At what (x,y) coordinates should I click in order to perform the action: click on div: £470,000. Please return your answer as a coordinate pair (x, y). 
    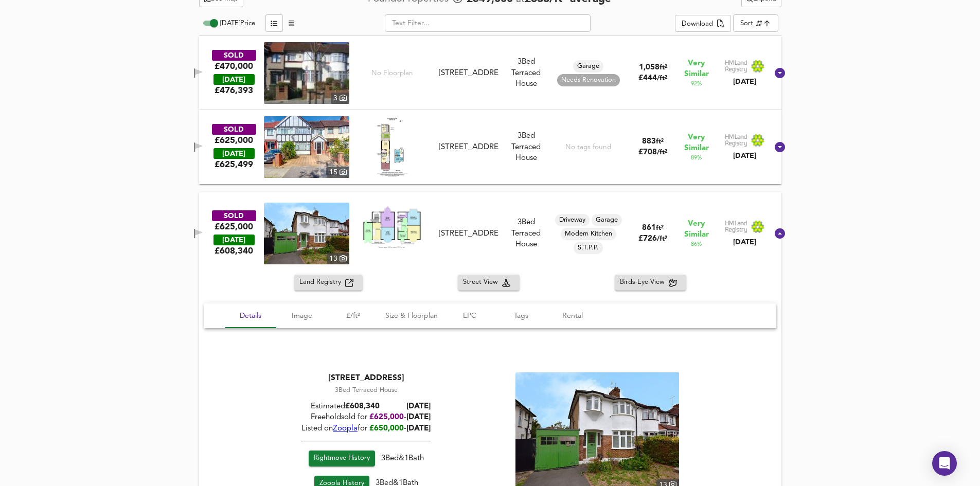
    Looking at the image, I should click on (233, 66).